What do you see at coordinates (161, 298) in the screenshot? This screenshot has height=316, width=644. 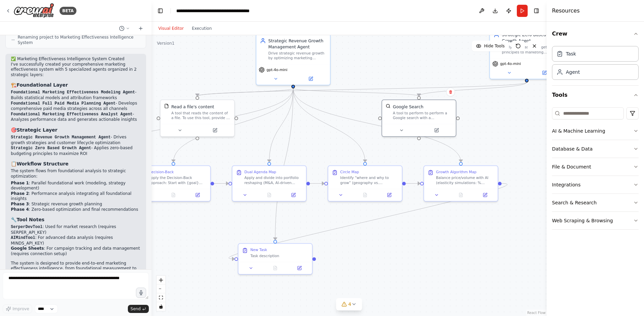 I see `button: fit view` at bounding box center [161, 298].